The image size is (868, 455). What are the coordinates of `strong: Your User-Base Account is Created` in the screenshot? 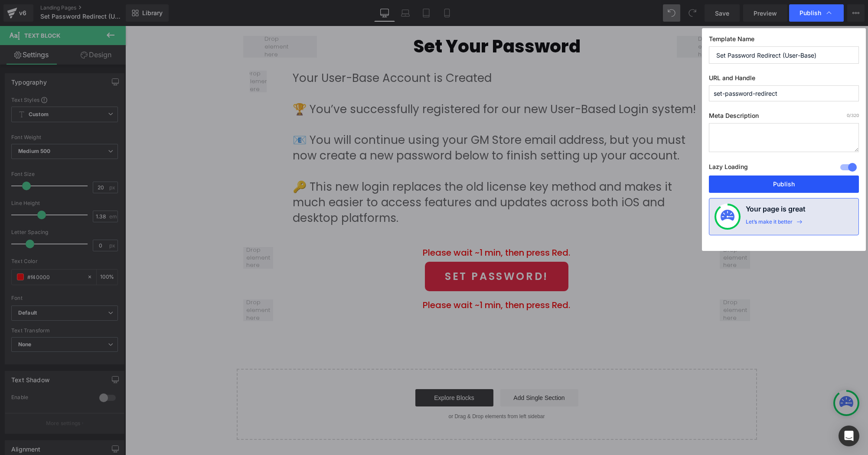 It's located at (266, 52).